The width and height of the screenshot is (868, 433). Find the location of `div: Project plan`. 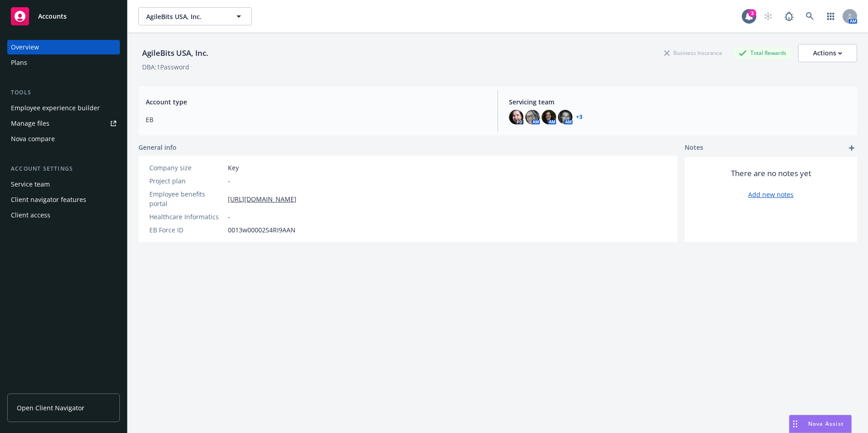

div: Project plan is located at coordinates (187, 181).